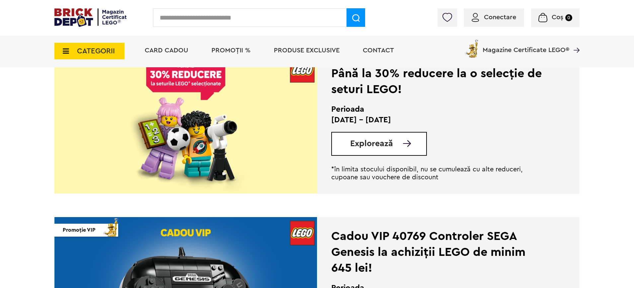  I want to click on span: PROMOȚII %, so click(231, 50).